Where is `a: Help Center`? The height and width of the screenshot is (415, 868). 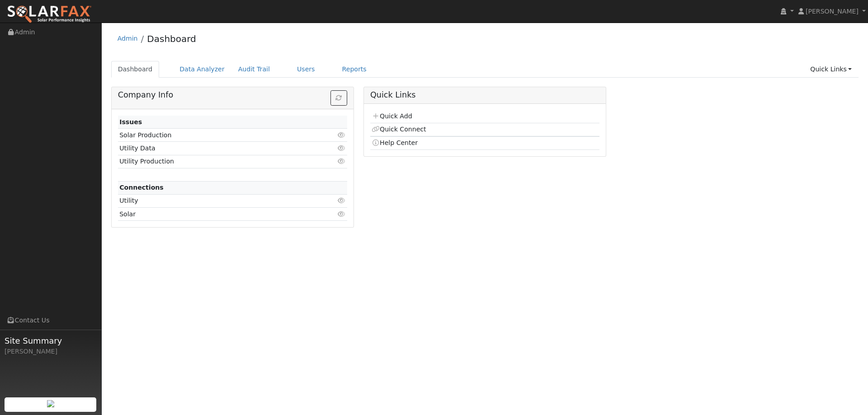 a: Help Center is located at coordinates (395, 143).